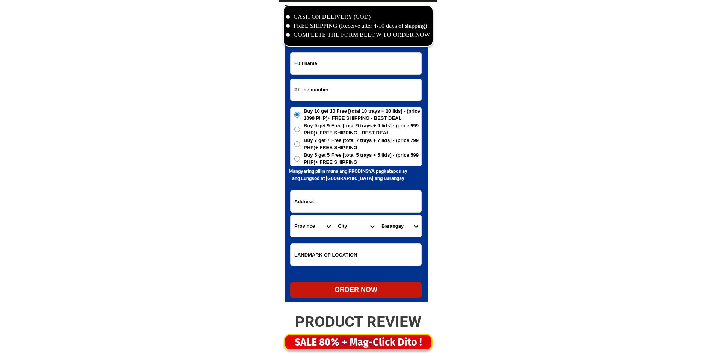  I want to click on input: Input address, so click(356, 201).